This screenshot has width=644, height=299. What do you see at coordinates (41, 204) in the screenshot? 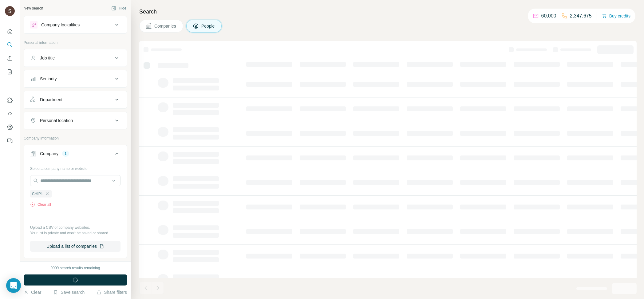
I see `button: Clear all` at bounding box center [41, 204].